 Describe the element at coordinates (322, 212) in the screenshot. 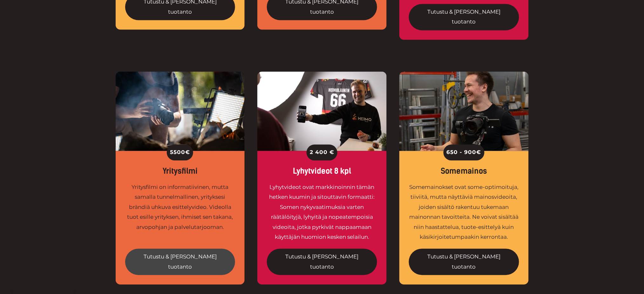

I see `div: Lyhytvideot ovat markkinoinnin tämän hetken kuumin ja sitouttavin formaatti: Somen nykyvaatimuksi...` at that location.